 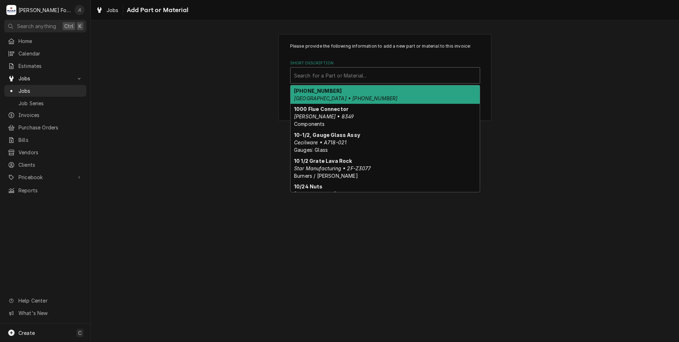 What do you see at coordinates (45, 53) in the screenshot?
I see `a: Calendar` at bounding box center [45, 53].